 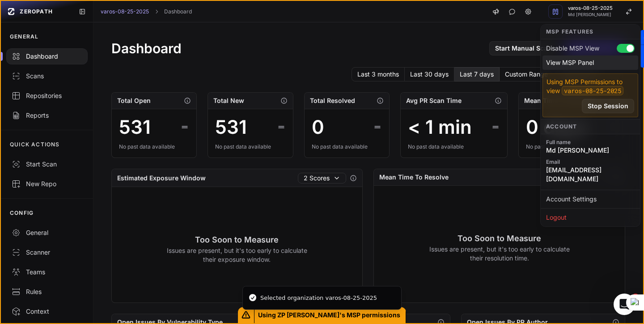 What do you see at coordinates (434, 100) in the screenshot?
I see `h2: Avg PR Scan Time` at bounding box center [434, 100].